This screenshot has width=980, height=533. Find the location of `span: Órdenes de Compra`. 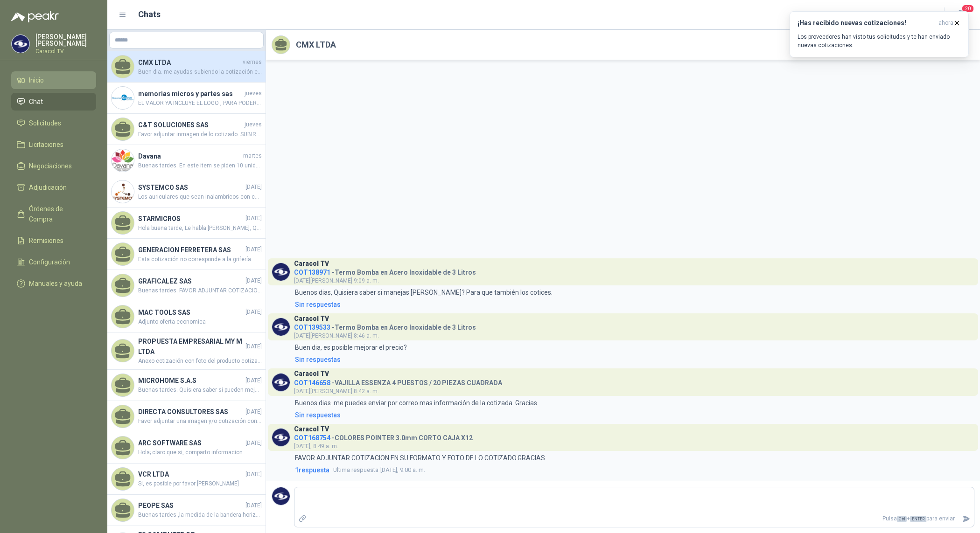

span: Órdenes de Compra is located at coordinates (58, 214).